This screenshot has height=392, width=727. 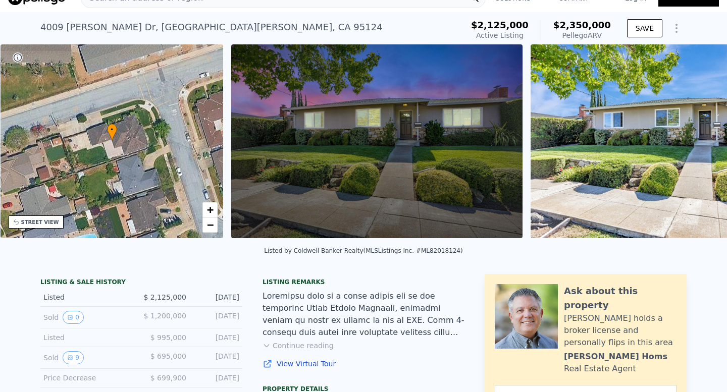 What do you see at coordinates (363, 364) in the screenshot?
I see `a: View Virtual Tour` at bounding box center [363, 364].